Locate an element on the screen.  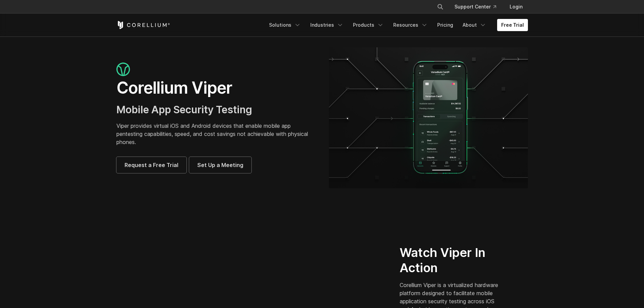
a: Solutions is located at coordinates (285, 25).